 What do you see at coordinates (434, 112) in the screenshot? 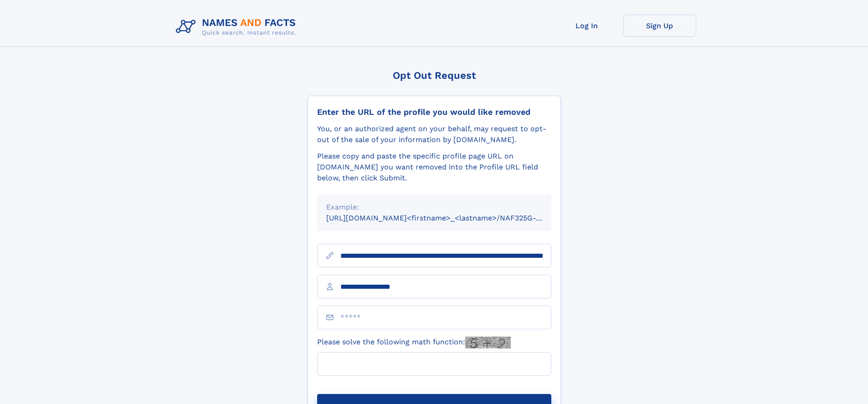
I see `div: Enter the URL of the profile you would like removed` at bounding box center [434, 112].